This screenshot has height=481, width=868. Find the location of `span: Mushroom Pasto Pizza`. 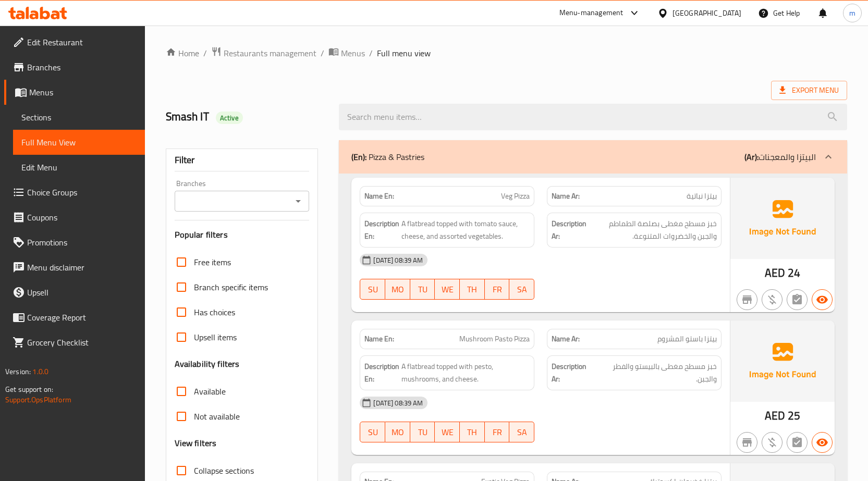

span: Mushroom Pasto Pizza is located at coordinates (494, 339).